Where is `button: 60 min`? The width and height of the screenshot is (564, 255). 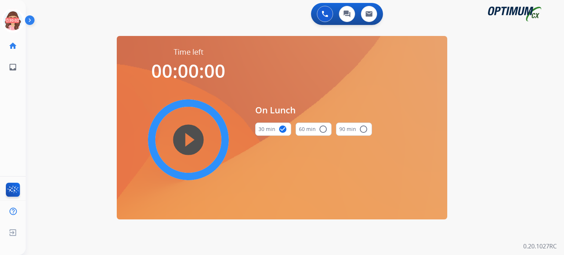
button: 60 min is located at coordinates (314, 129).